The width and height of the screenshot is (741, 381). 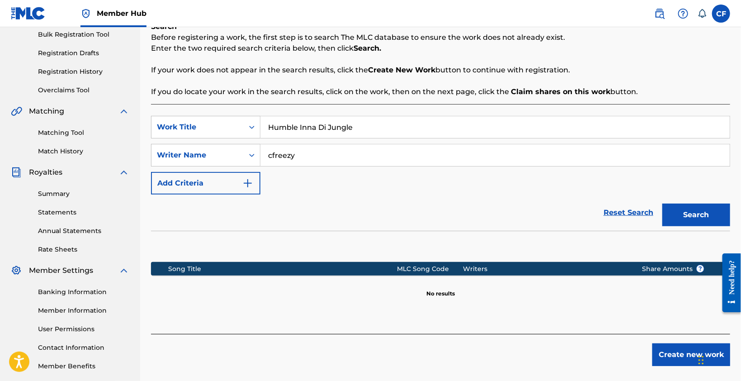 What do you see at coordinates (16, 172) in the screenshot?
I see `img: Royalties` at bounding box center [16, 172].